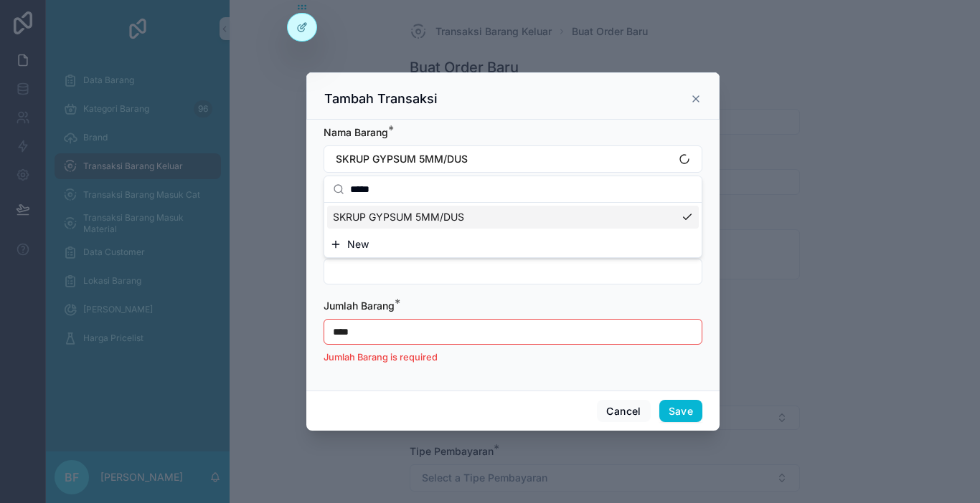 The image size is (980, 503). I want to click on button: Cancel, so click(623, 411).